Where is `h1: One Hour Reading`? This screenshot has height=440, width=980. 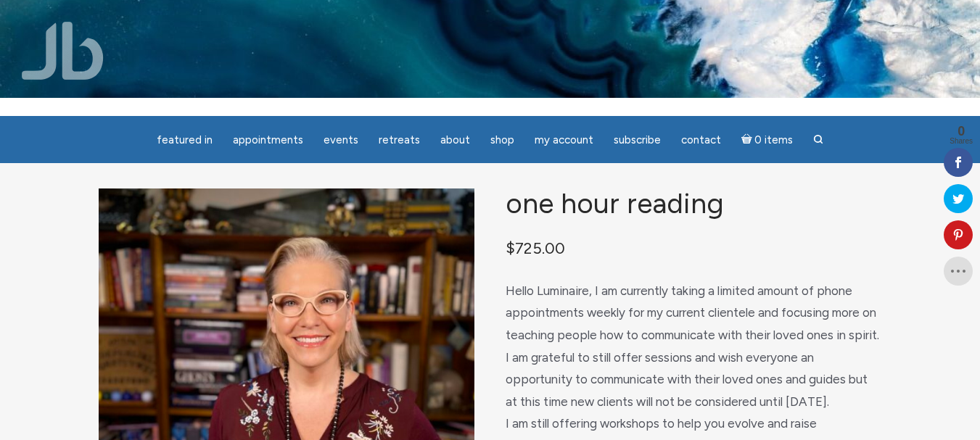
h1: One Hour Reading is located at coordinates (693, 204).